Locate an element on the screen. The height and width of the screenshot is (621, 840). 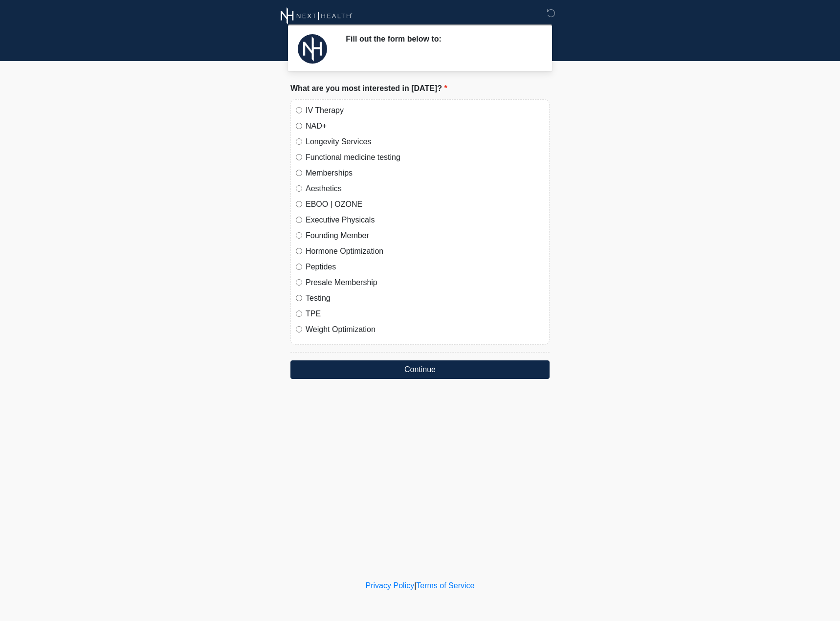
a: Terms of Service is located at coordinates (445, 586).